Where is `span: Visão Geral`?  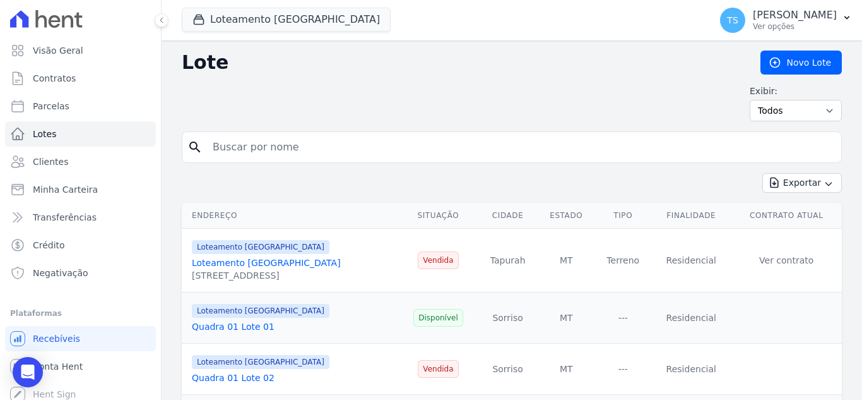
span: Visão Geral is located at coordinates (58, 51).